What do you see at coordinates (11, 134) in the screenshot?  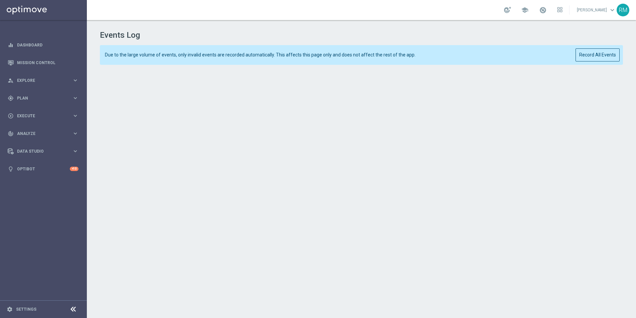 I see `i: track_changes` at bounding box center [11, 134].